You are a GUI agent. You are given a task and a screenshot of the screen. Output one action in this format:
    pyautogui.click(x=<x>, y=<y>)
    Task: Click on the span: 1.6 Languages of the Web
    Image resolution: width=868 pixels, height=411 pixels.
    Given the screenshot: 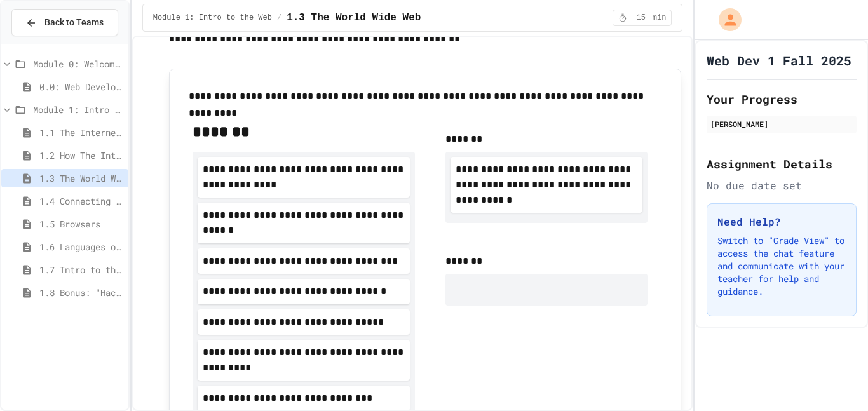 What is the action you would take?
    pyautogui.click(x=81, y=246)
    